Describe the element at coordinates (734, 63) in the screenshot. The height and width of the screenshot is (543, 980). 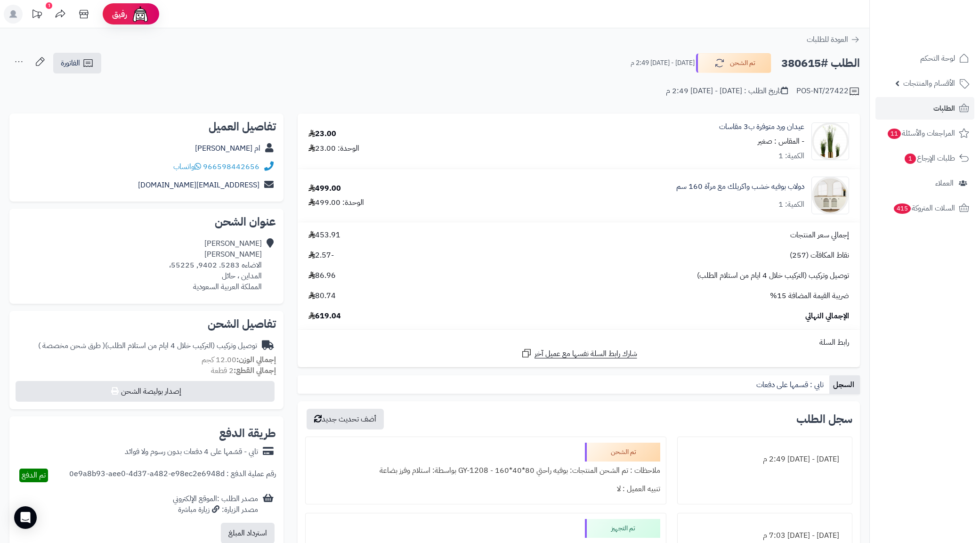
I see `button: تم الشحن` at that location.